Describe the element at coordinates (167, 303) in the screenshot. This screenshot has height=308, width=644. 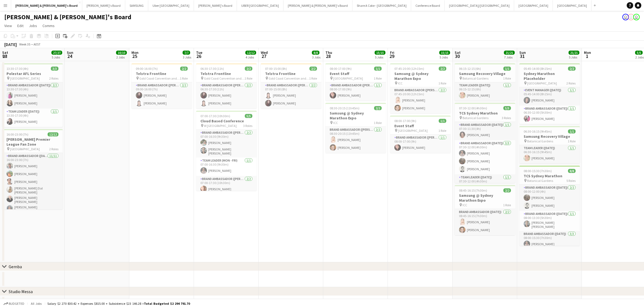
I see `span: Total Budgeted $2 294 791.70` at that location.